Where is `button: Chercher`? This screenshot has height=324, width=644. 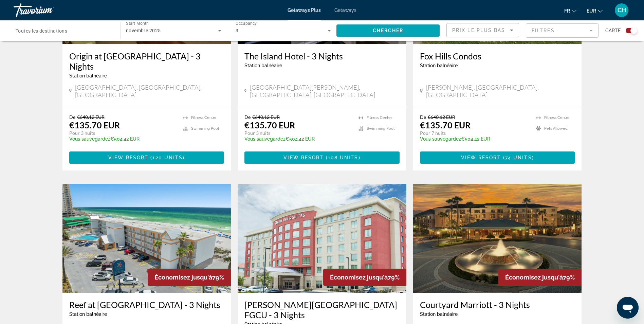
button: Chercher is located at coordinates (388, 30).